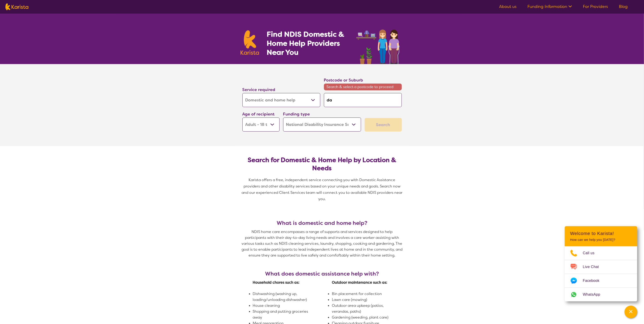  What do you see at coordinates (363, 100) in the screenshot?
I see `input: Type` at bounding box center [363, 100].